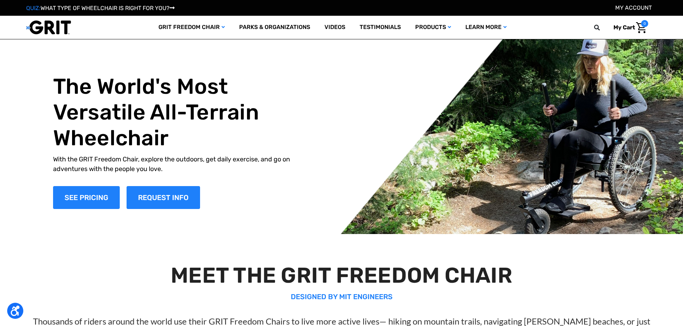 This screenshot has height=326, width=683. Describe the element at coordinates (100, 8) in the screenshot. I see `a: QUIZ:WHAT TYPE OF WHEELCHAIR IS RIGHT FOR YOU?` at that location.